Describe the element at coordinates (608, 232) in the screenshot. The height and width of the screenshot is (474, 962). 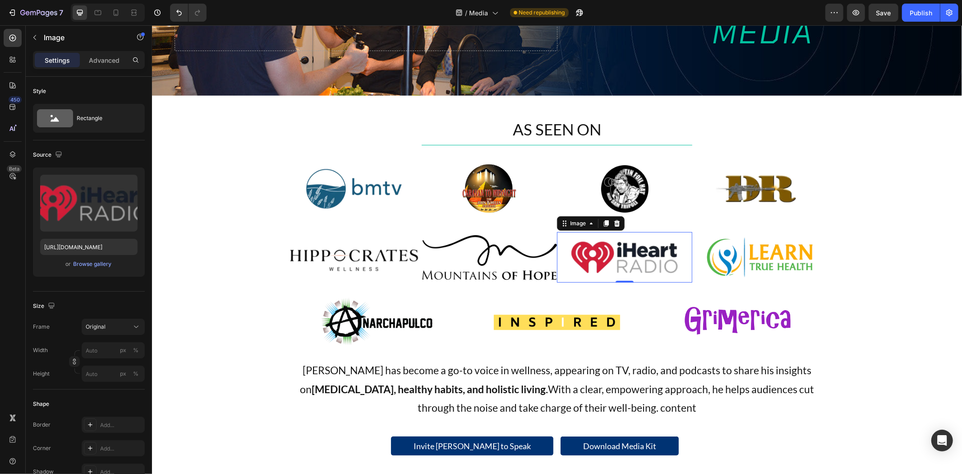
I see `img: LthLogo.webp` at that location.